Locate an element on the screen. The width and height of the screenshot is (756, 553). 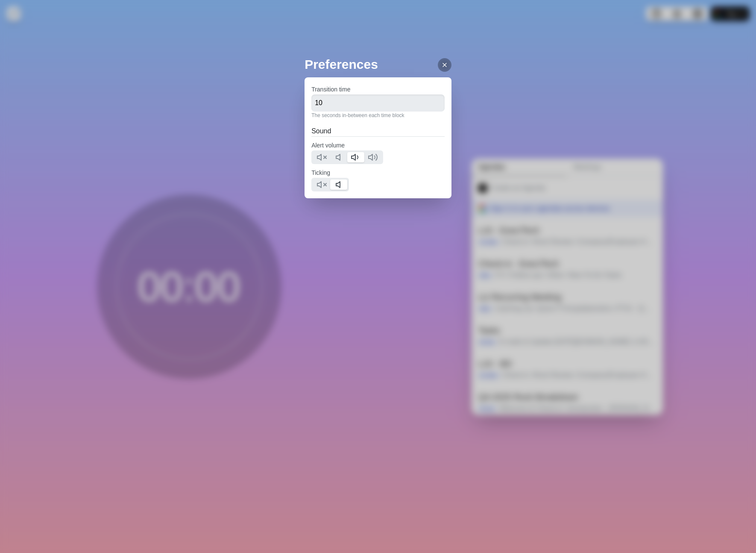
label: Alert volume is located at coordinates (328, 146).